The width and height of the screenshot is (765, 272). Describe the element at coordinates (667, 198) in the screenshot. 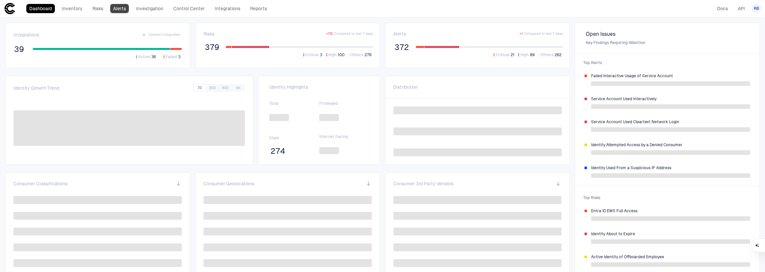

I see `span: Top Risks` at that location.